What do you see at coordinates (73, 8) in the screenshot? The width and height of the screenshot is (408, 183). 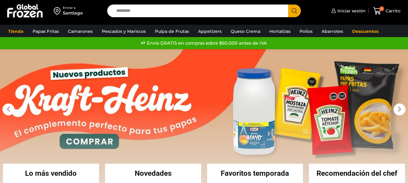 I see `div: Enviar a` at bounding box center [73, 8].